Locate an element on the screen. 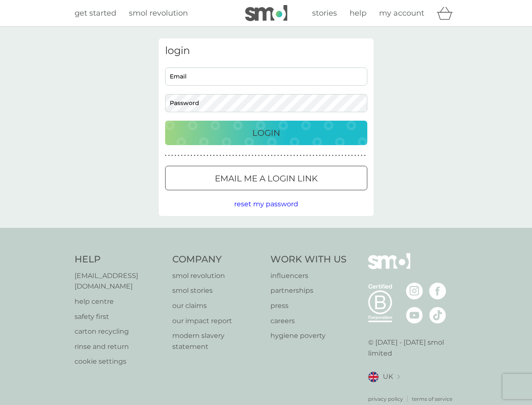 This screenshot has height=405, width=532. a: rinse and return is located at coordinates (119, 347).